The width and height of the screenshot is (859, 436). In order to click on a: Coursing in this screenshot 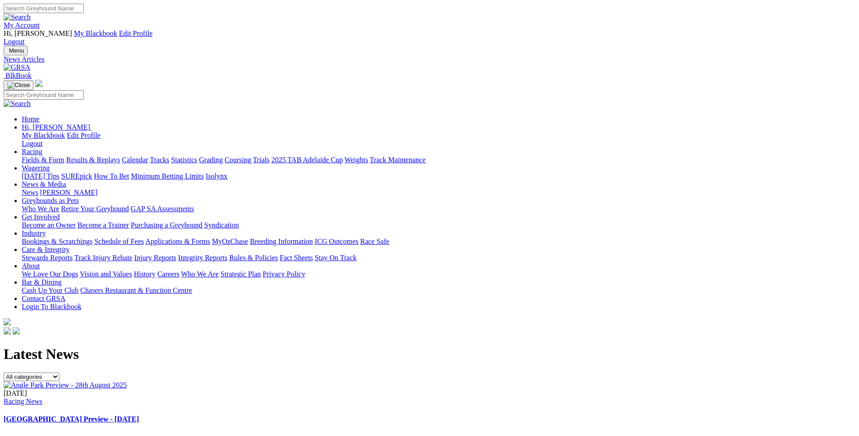, I will do `click(238, 159)`.